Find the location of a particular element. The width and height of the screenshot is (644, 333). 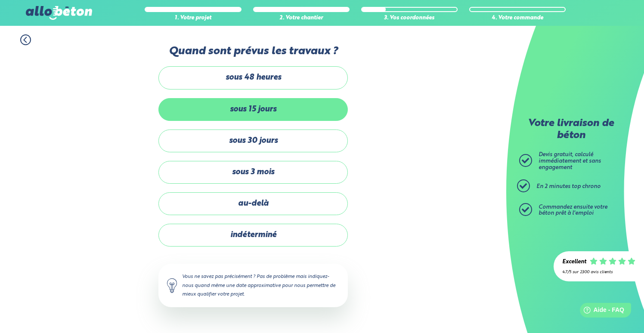

label: Quand sont prévus les travaux ? is located at coordinates (253, 51).